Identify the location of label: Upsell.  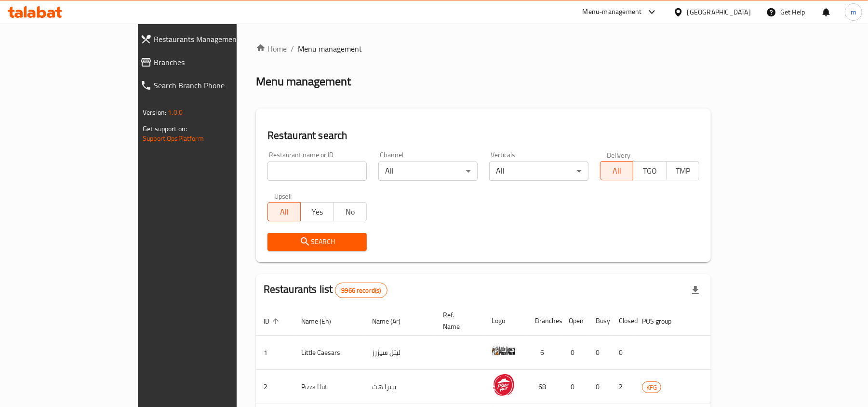
(283, 196).